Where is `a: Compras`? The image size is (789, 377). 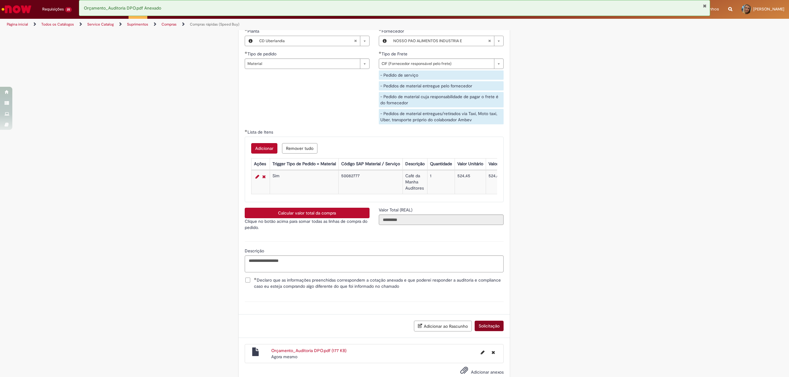 a: Compras is located at coordinates (169, 24).